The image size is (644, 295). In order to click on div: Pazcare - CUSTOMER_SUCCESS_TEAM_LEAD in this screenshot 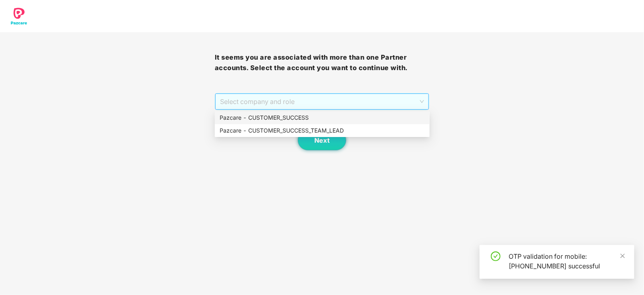, I will do `click(322, 130)`.